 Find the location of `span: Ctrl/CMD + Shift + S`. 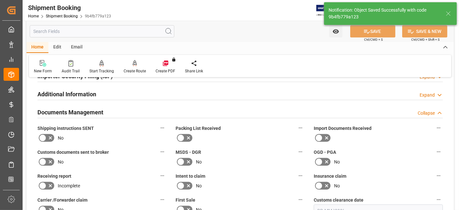

span: Ctrl/CMD + Shift + S is located at coordinates (425, 39).